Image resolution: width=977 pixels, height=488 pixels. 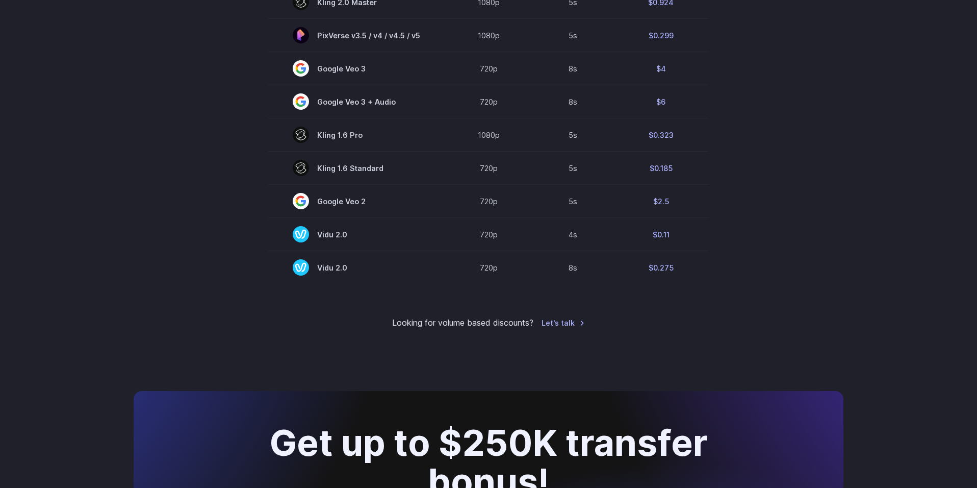 I want to click on td: $0.185, so click(x=661, y=168).